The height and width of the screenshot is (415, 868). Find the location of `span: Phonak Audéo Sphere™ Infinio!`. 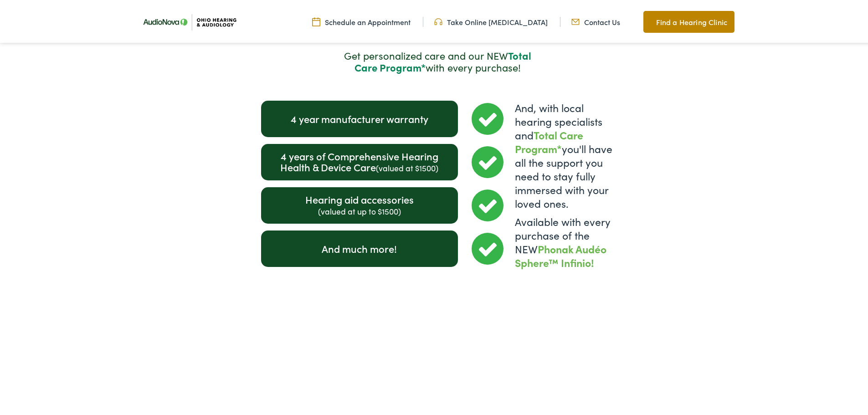

span: Phonak Audéo Sphere™ Infinio! is located at coordinates (560, 254).